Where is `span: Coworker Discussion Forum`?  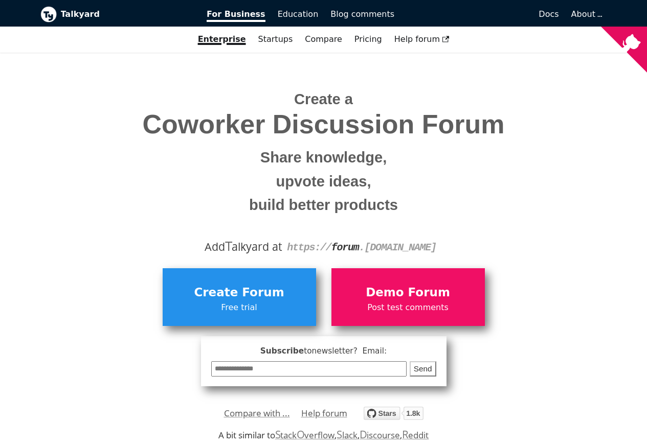 span: Coworker Discussion Forum is located at coordinates (324, 124).